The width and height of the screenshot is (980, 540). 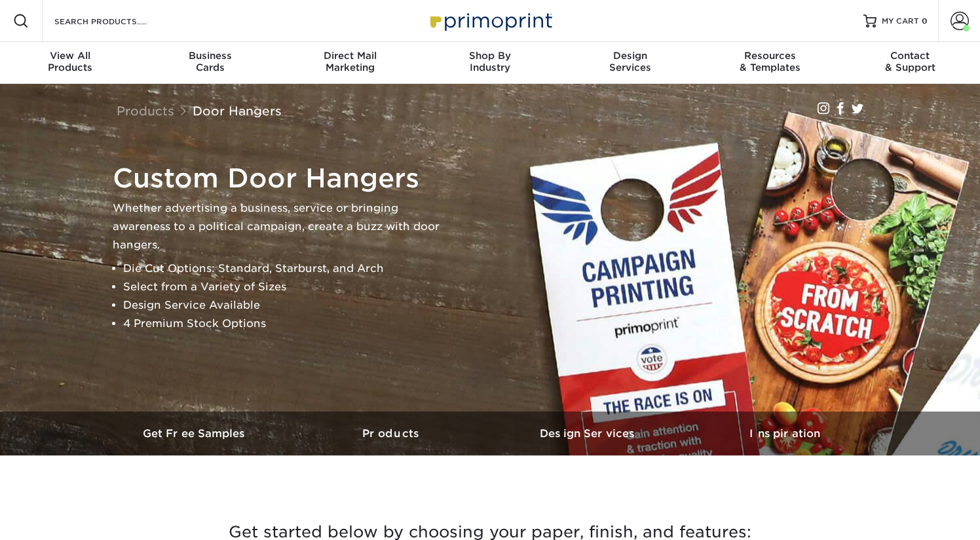 What do you see at coordinates (350, 56) in the screenshot?
I see `span: Direct Mail` at bounding box center [350, 56].